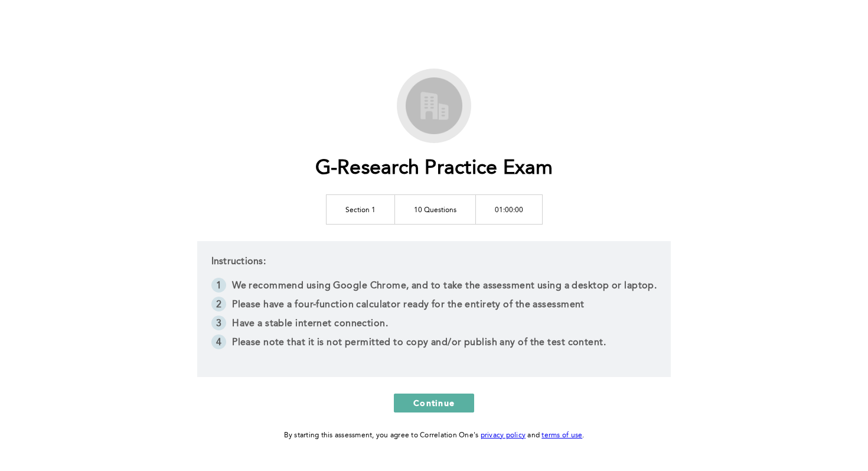  What do you see at coordinates (360, 209) in the screenshot?
I see `td: Section 1` at bounding box center [360, 209].